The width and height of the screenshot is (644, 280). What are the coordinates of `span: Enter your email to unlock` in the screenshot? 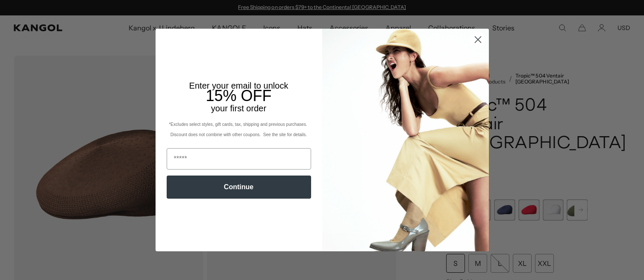 It's located at (239, 86).